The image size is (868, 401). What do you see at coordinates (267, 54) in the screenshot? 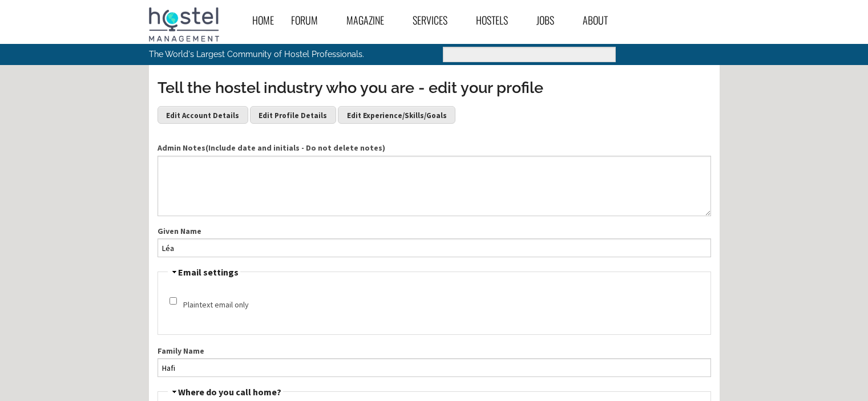
I see `p: The World's Largest Community of Hostel Professionals.` at bounding box center [267, 54].